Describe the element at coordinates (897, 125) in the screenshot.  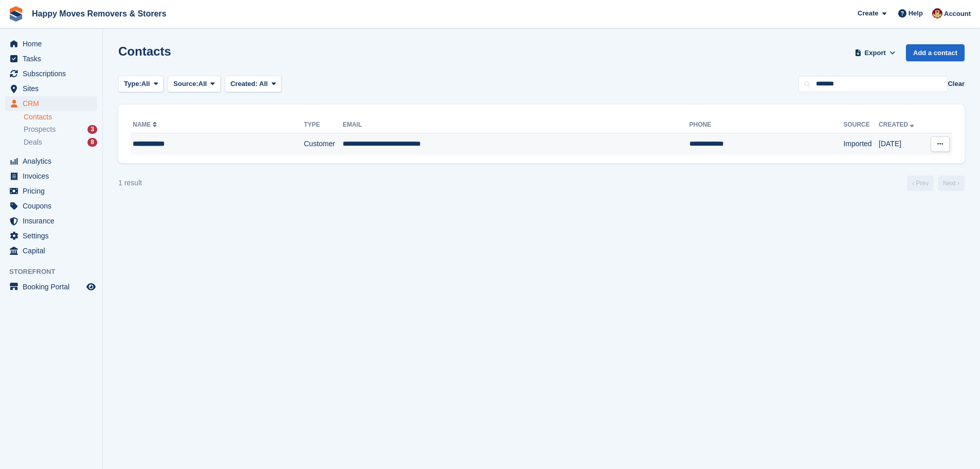
I see `a: Created` at that location.